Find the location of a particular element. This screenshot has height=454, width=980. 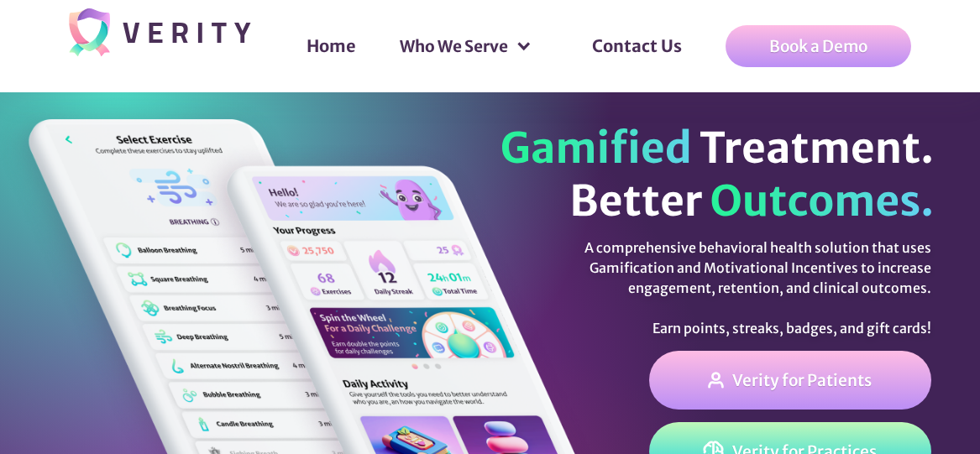

div: A comprehensive behavioral health solution that uses Gamification and Motivational Incentives to ... is located at coordinates (755, 287).